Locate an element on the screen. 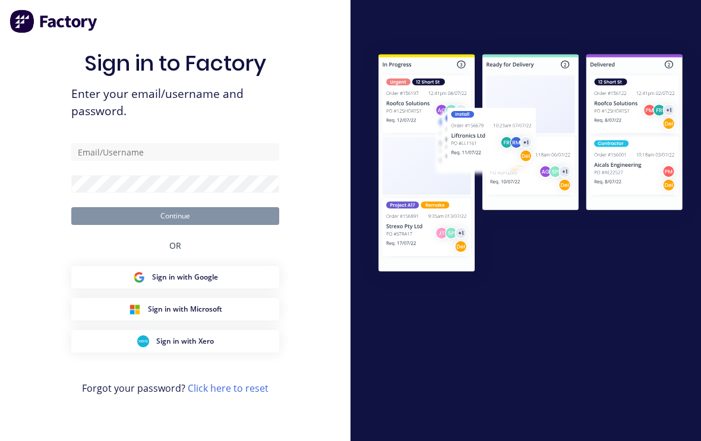 The image size is (701, 441). span: Sign in with Microsoft is located at coordinates (185, 310).